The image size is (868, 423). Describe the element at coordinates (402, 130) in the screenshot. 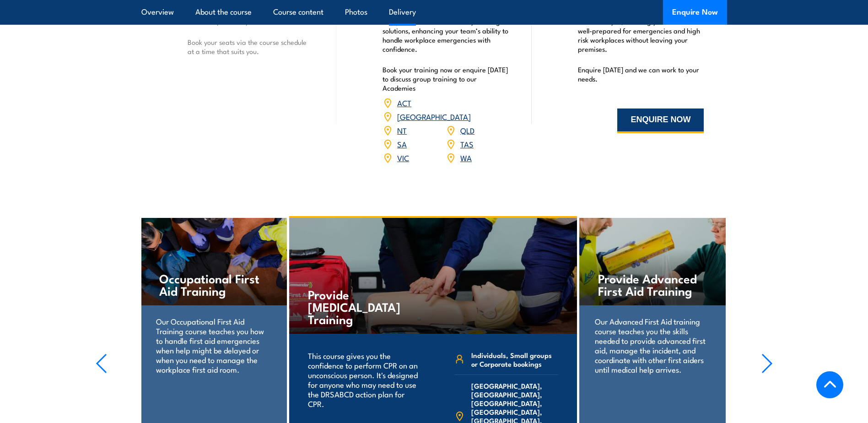

I see `a: NT` at that location.